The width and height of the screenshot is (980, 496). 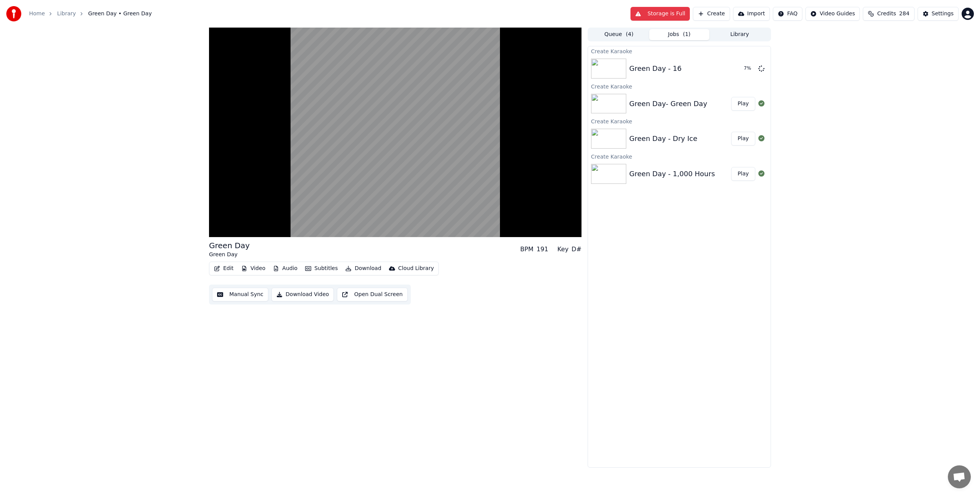 I want to click on div: Green Day - 16, so click(x=656, y=68).